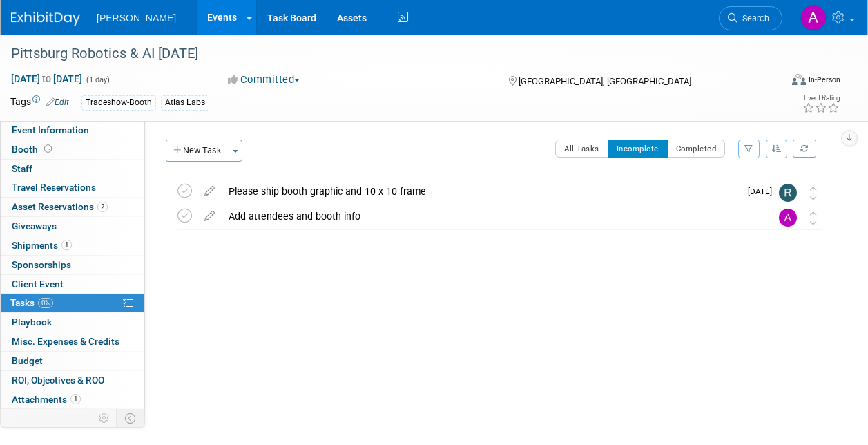 The image size is (868, 445). I want to click on td: Tags, so click(39, 102).